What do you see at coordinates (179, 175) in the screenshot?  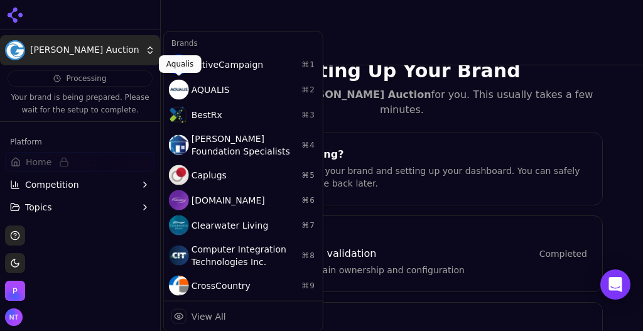 I see `img: Caplugs` at bounding box center [179, 175].